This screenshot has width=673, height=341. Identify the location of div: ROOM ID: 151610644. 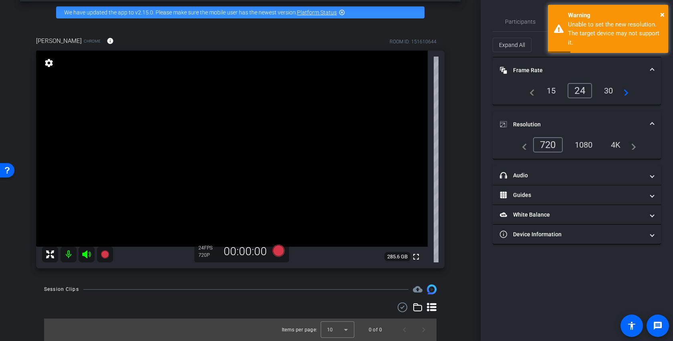
(413, 42).